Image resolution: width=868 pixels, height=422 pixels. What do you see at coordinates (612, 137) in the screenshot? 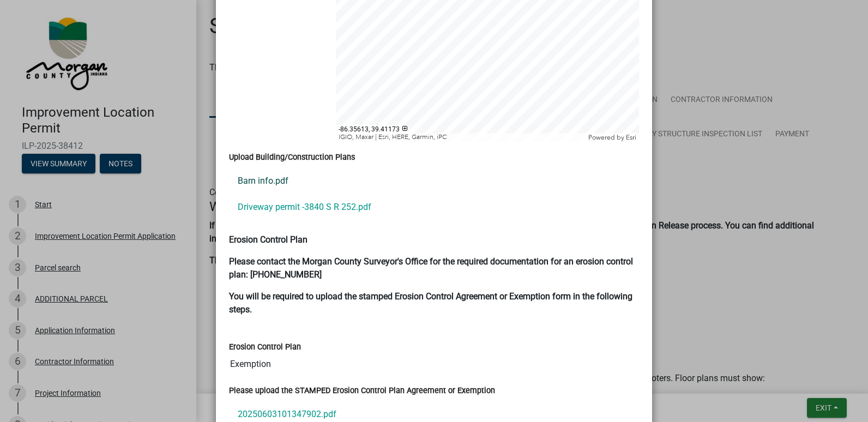
I see `div: Powered by` at bounding box center [612, 137].